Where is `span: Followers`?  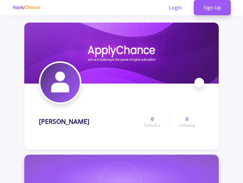 span: Followers is located at coordinates (152, 125).